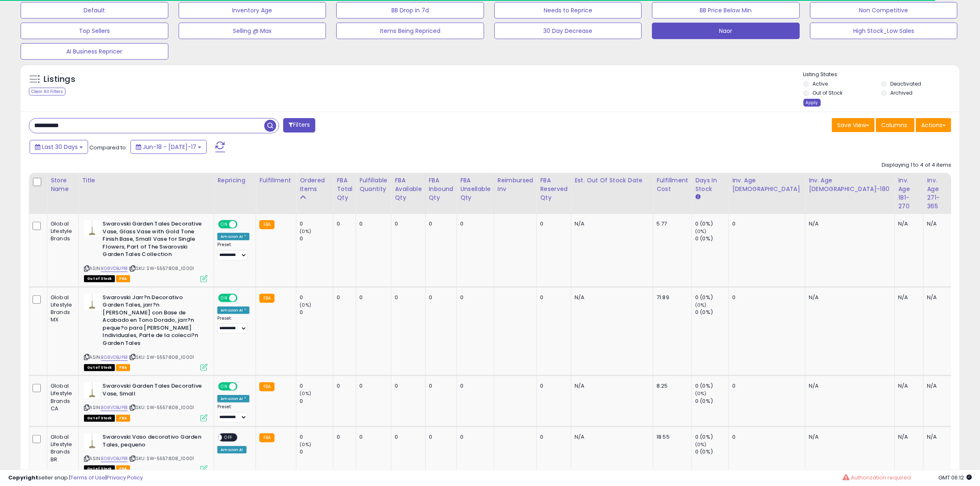  I want to click on a: Terms of Use, so click(88, 477).